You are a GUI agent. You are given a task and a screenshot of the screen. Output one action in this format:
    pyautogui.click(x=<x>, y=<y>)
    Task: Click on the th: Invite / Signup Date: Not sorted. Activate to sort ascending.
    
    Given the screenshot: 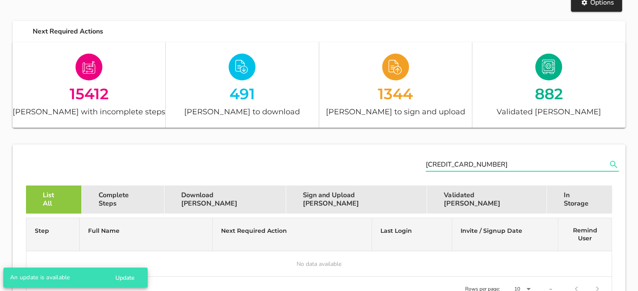 What is the action you would take?
    pyautogui.click(x=505, y=235)
    